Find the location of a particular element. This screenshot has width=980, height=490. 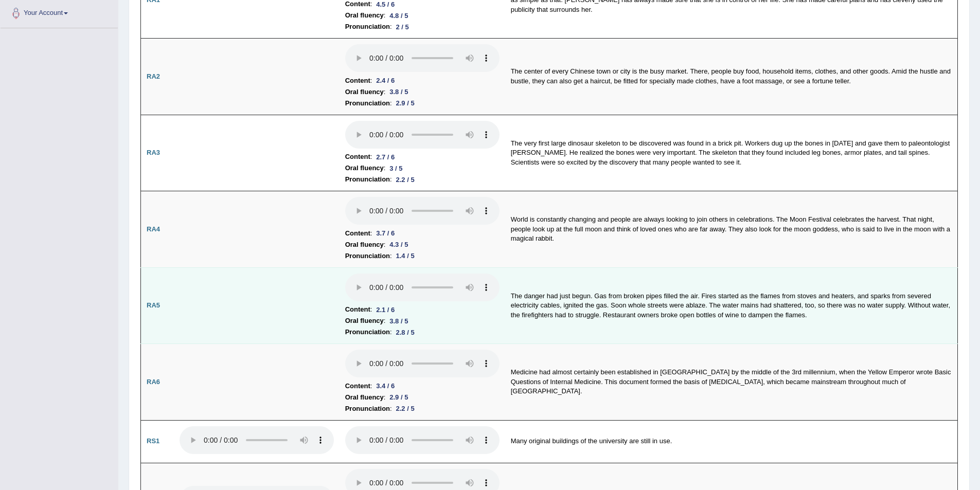

div: 2.1 / 6 is located at coordinates (385, 309).